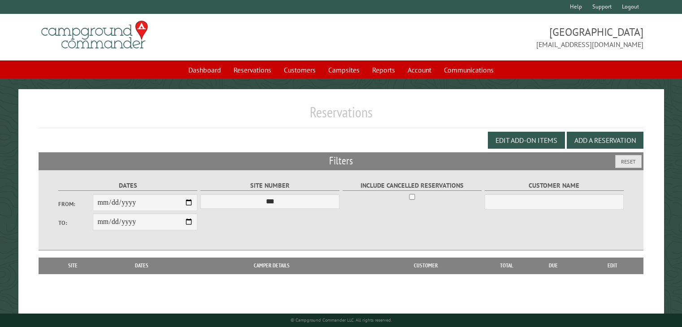  What do you see at coordinates (507, 266) in the screenshot?
I see `th: Total` at bounding box center [507, 266].